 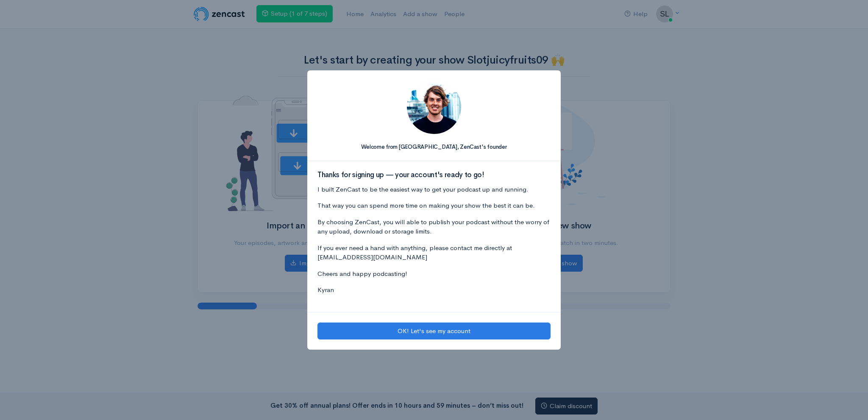 What do you see at coordinates (434, 227) in the screenshot?
I see `p: By choosing ZenCast, you will able to publish your podcast without the worry of any upload, downl...` at bounding box center [434, 227].